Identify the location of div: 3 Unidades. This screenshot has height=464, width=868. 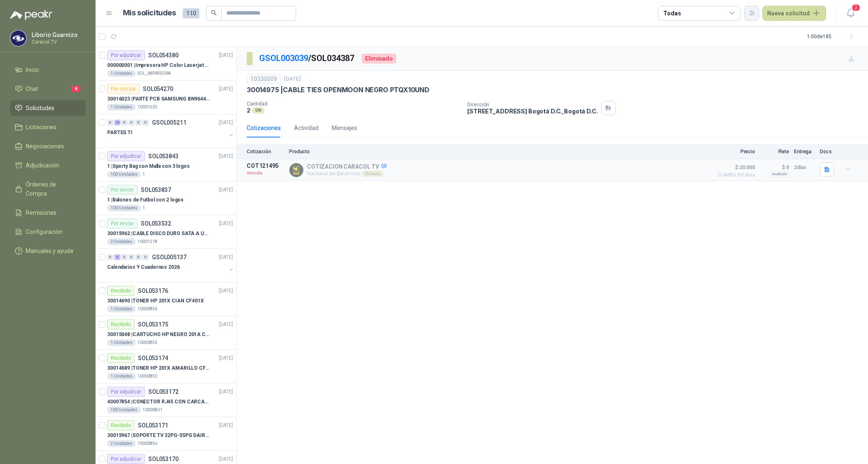
(121, 242).